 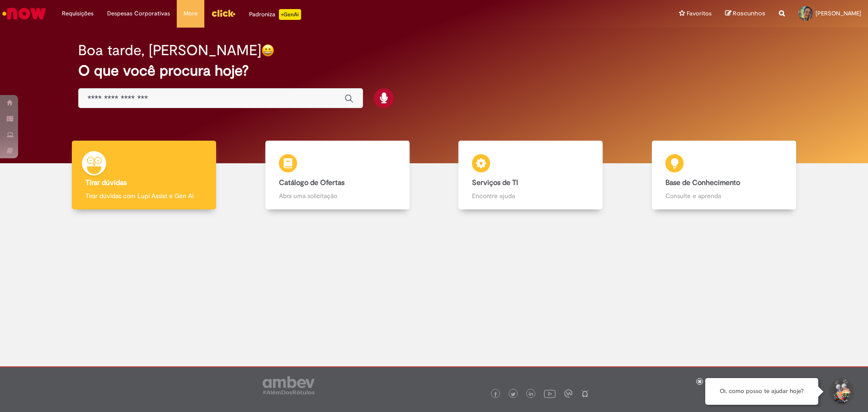 What do you see at coordinates (568, 393) in the screenshot?
I see `img: logo_footer_workplace.png` at bounding box center [568, 393].